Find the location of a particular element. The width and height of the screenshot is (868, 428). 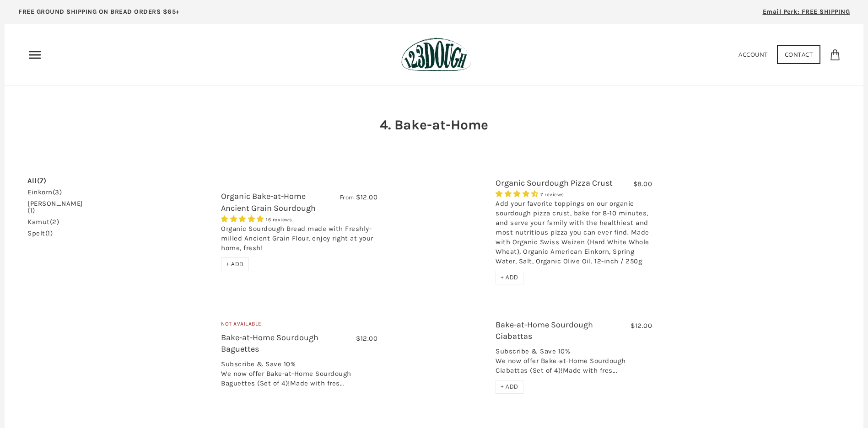

span: From is located at coordinates (347, 197).